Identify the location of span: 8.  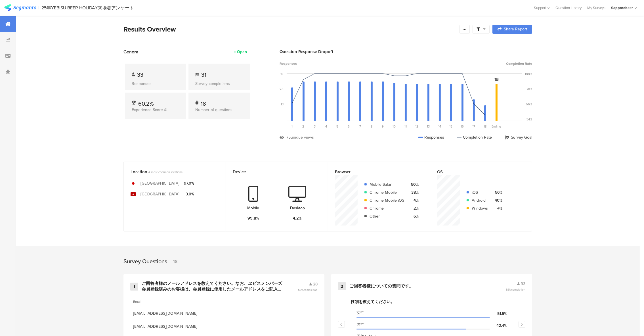
(371, 126).